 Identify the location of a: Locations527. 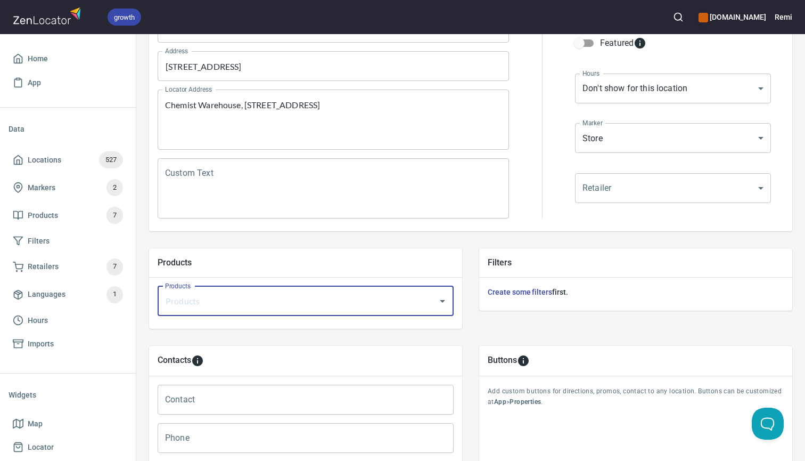
(68, 160).